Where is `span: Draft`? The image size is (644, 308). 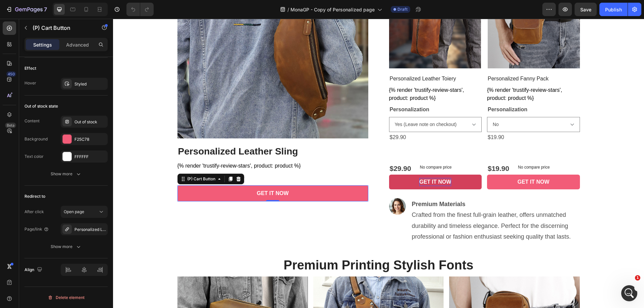 span: Draft is located at coordinates (402, 9).